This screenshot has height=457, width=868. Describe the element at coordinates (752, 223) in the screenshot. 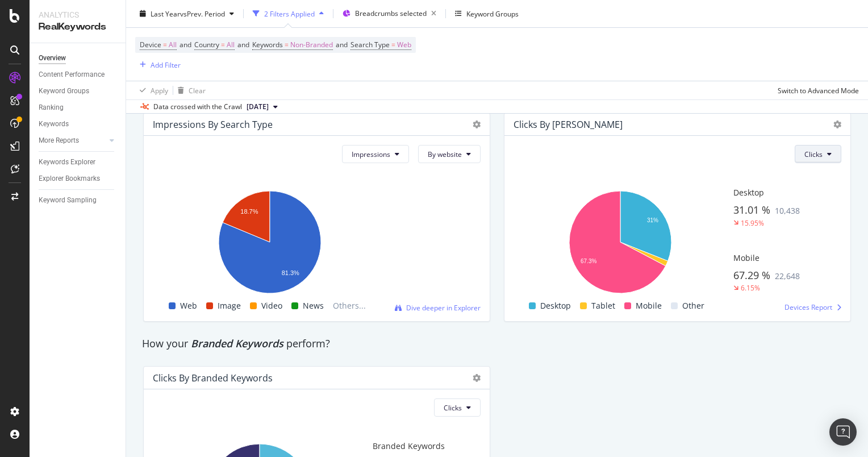

I see `div: 15.95%` at that location.